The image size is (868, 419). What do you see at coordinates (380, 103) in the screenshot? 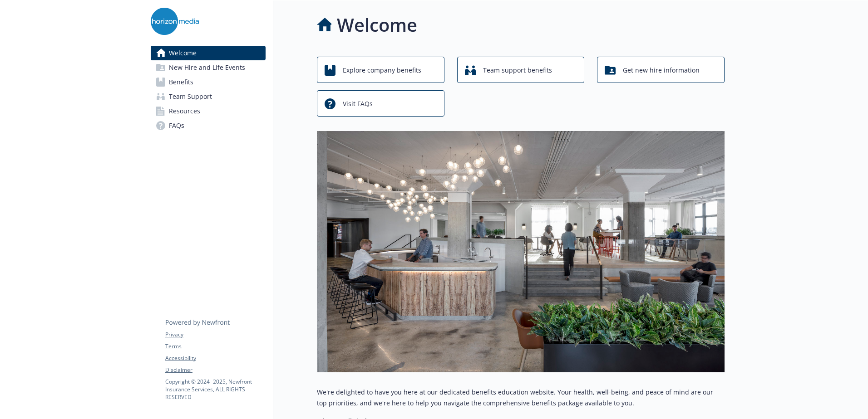
I see `button: Visit FAQs` at bounding box center [380, 103].